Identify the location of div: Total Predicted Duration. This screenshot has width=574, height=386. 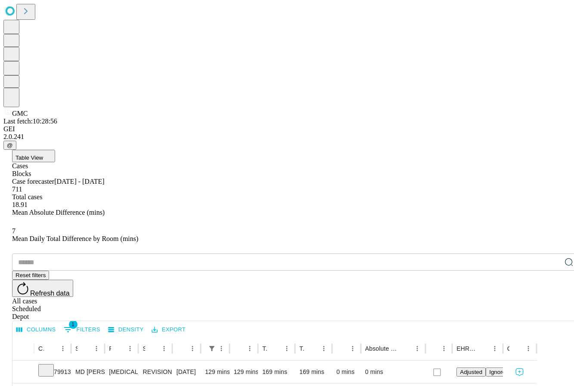
(302, 349).